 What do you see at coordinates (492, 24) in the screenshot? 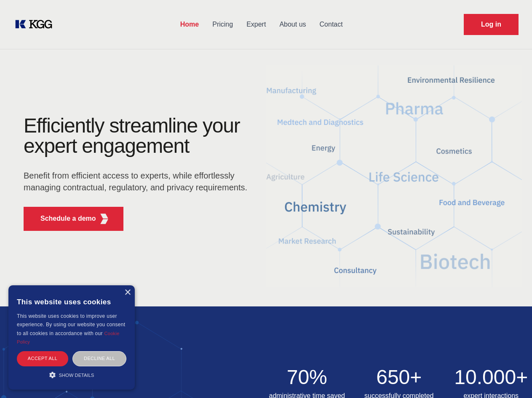
I see `a: Request Demo` at bounding box center [492, 24].